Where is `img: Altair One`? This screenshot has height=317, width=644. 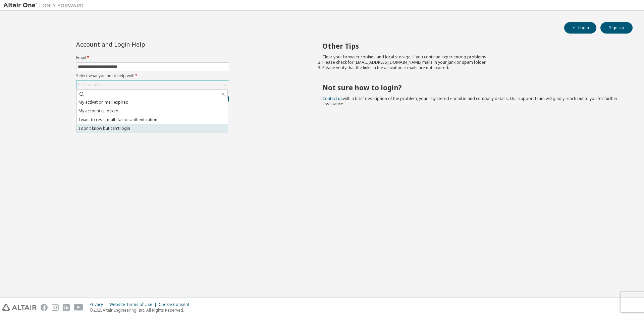 img: Altair One is located at coordinates (45, 5).